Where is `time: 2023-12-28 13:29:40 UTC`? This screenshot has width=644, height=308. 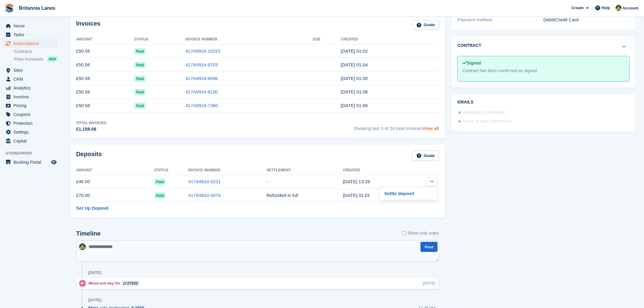 time: 2023-12-28 13:29:40 UTC is located at coordinates (357, 181).